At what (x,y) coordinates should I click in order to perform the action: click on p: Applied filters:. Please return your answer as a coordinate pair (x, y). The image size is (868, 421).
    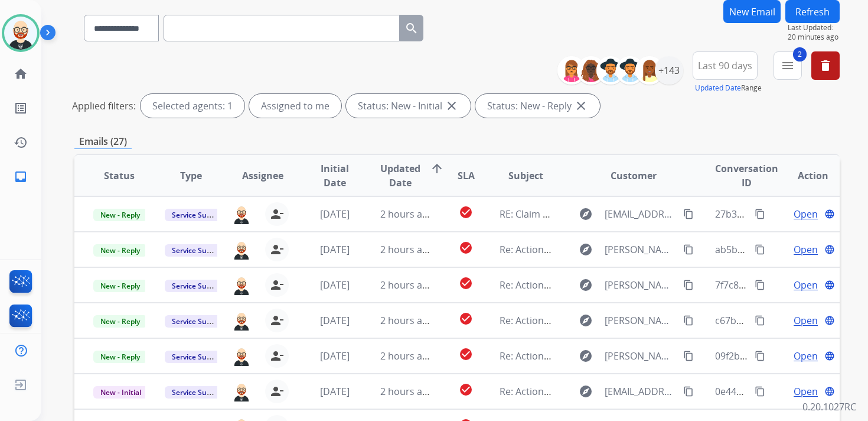
    Looking at the image, I should click on (104, 106).